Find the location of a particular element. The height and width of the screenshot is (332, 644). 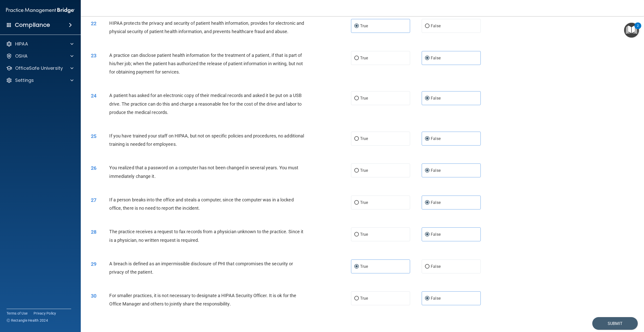

span: 25 is located at coordinates (94, 136).